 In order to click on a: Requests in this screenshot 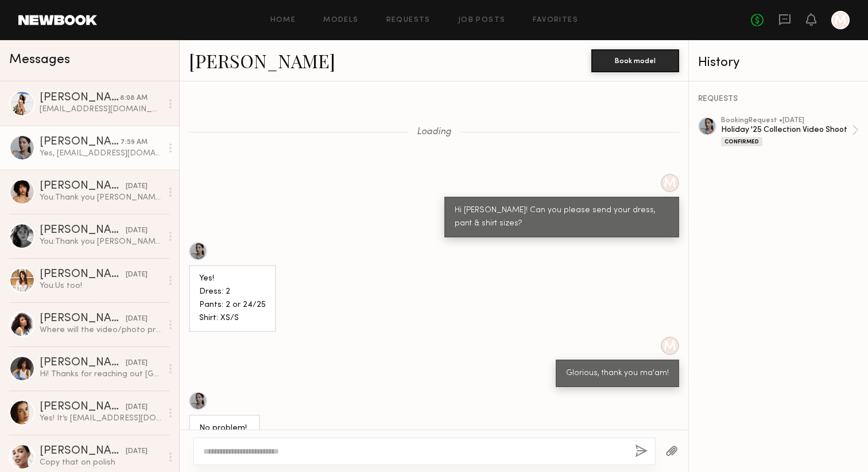, I will do `click(408, 20)`.